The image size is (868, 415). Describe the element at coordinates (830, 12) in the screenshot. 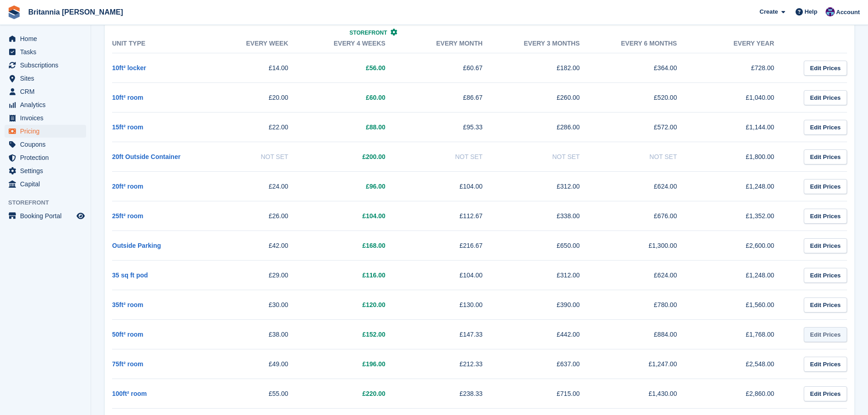

I see `img: Becca Clark` at that location.